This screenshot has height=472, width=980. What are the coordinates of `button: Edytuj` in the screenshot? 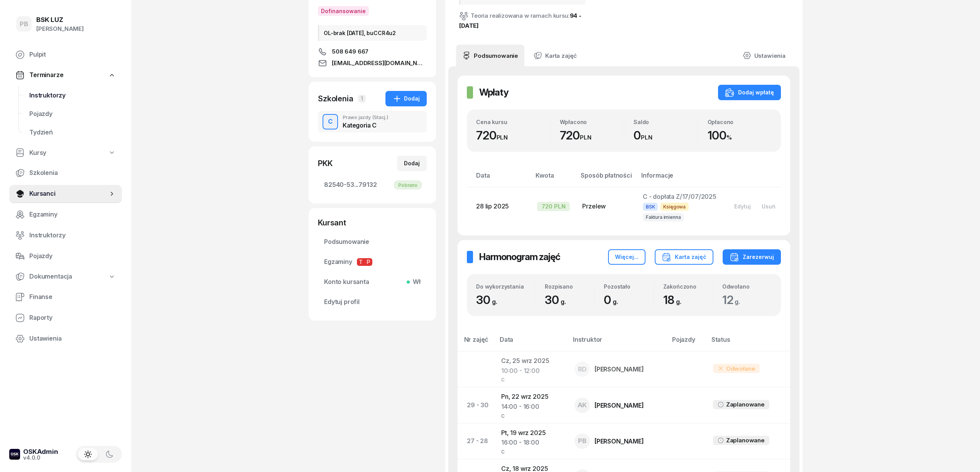 It's located at (742, 206).